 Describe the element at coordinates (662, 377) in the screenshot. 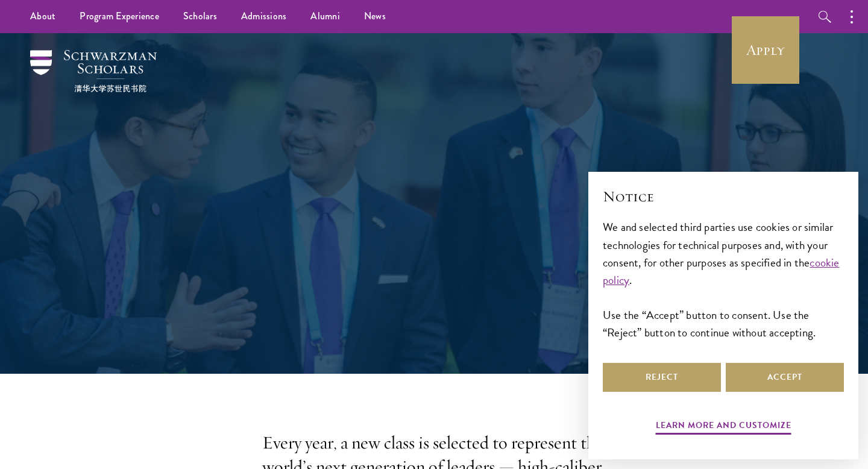

I see `button: Reject` at that location.